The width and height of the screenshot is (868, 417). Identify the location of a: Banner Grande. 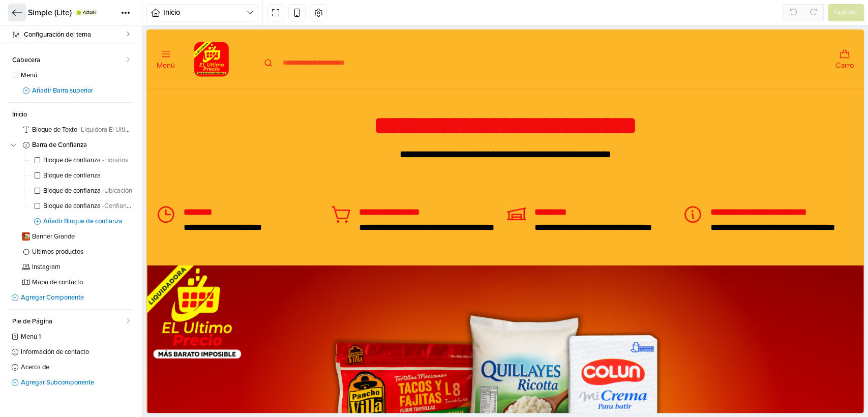
(71, 237).